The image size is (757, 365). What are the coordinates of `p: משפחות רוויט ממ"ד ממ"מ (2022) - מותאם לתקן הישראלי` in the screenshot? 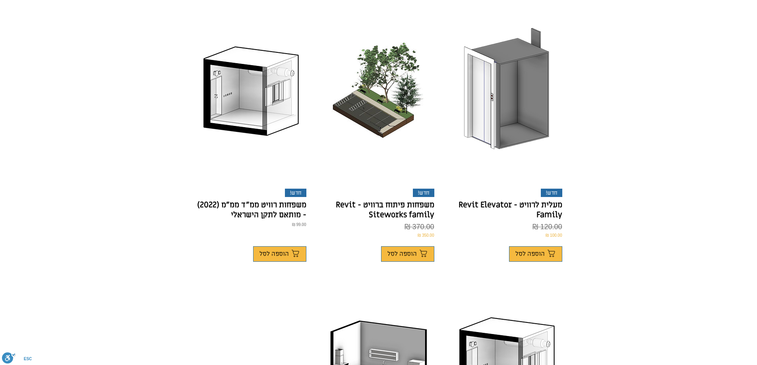 It's located at (251, 210).